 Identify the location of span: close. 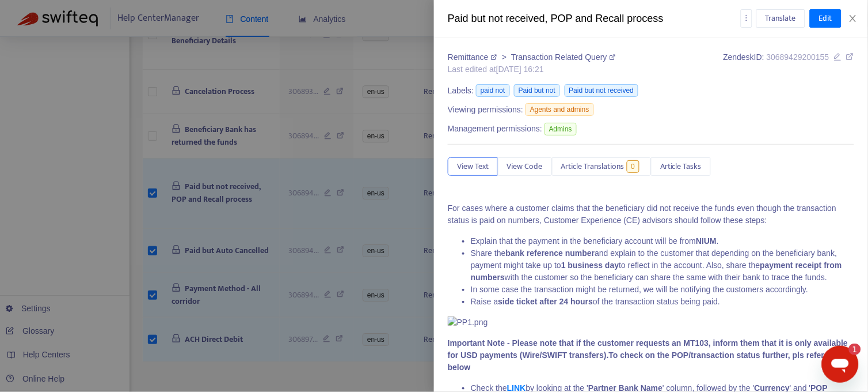
(853, 19).